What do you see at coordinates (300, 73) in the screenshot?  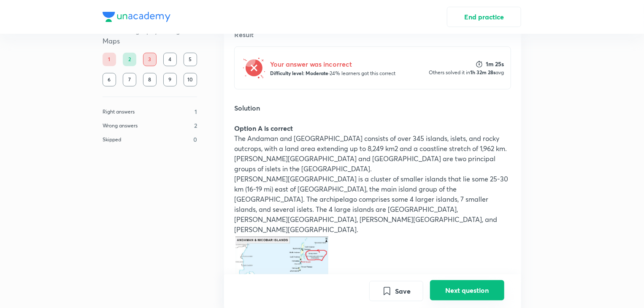 I see `strong: Difficulty level: Moderate ·` at bounding box center [300, 73].